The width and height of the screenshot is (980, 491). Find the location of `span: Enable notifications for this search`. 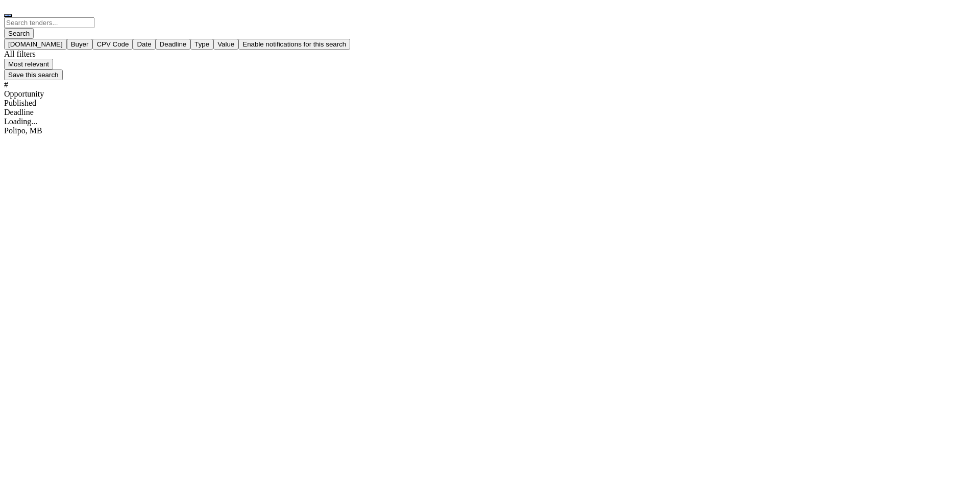

span: Enable notifications for this search is located at coordinates (294, 44).